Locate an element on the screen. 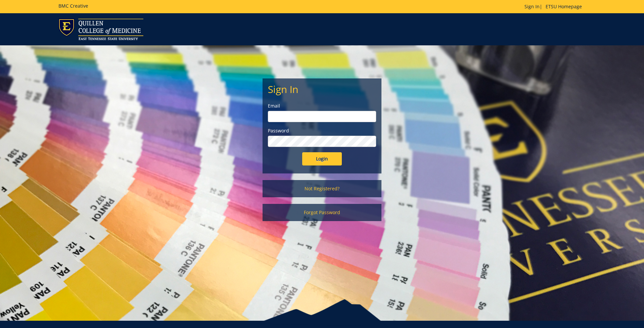 This screenshot has width=644, height=328. a: Not Registered? is located at coordinates (322, 189).